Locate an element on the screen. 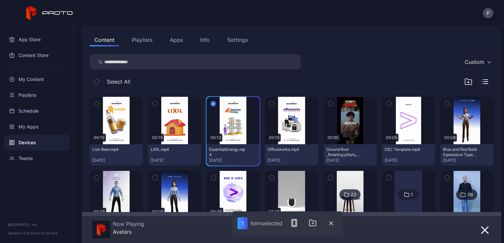 This screenshot has height=243, width=504. div: Blue and Red Bold Expressive Type Gadgets Static Snapchat Snap Ad-3.mp4 is located at coordinates (461, 152).